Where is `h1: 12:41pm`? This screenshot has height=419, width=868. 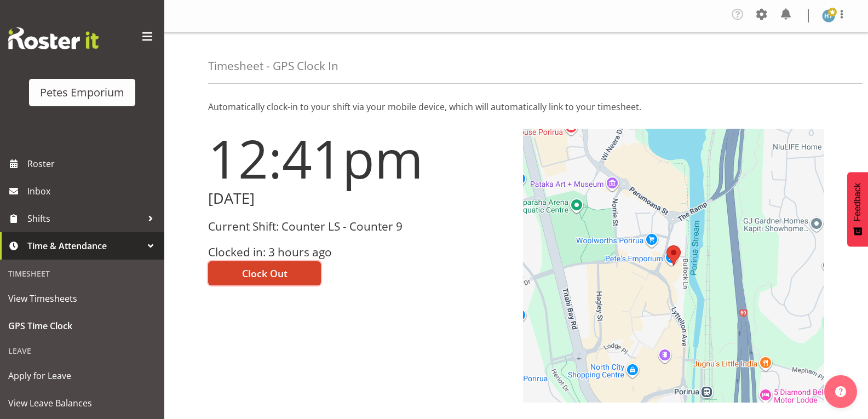
h1: 12:41pm is located at coordinates (359, 159).